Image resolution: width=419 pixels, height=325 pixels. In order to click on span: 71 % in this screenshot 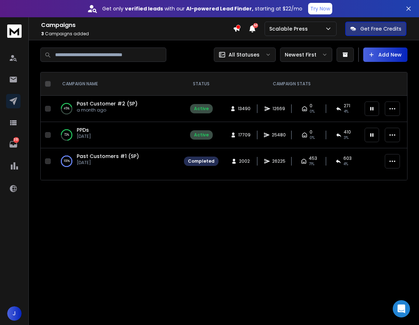, I will do `click(311, 164)`.